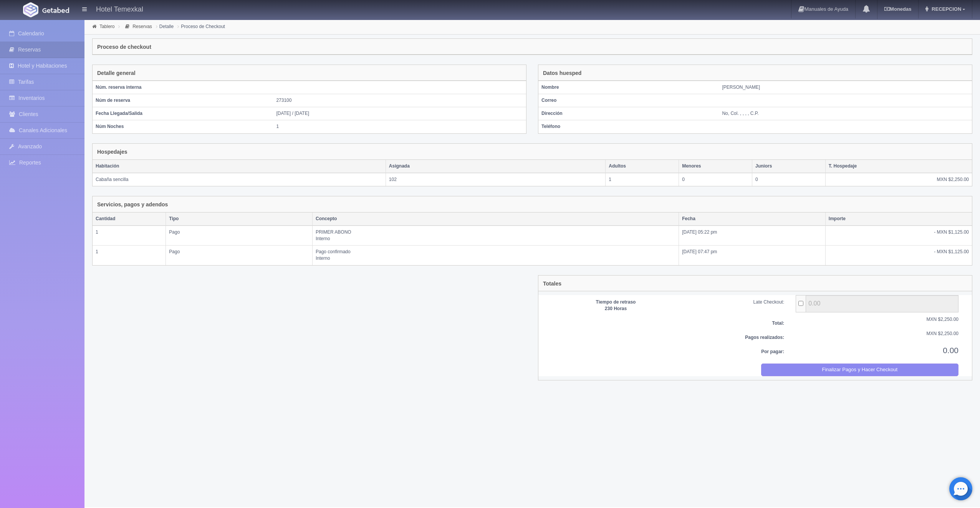 The image size is (980, 508). Describe the element at coordinates (112, 152) in the screenshot. I see `h4: Hospedajes` at that location.